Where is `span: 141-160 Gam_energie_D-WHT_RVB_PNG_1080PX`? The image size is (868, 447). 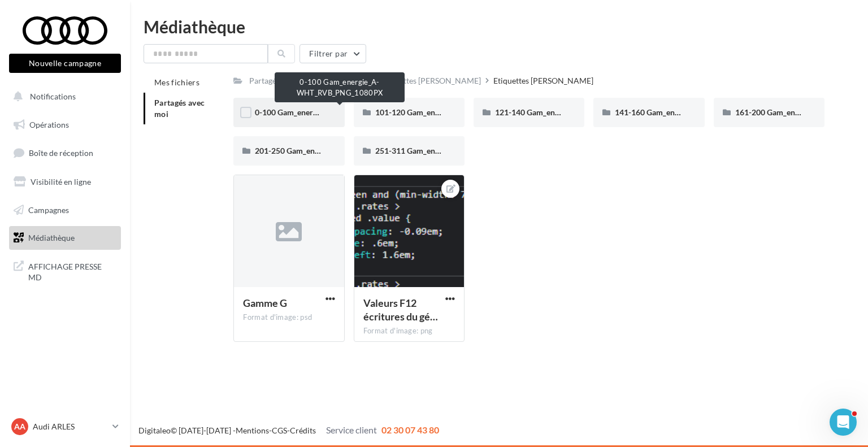 span: 141-160 Gam_energie_D-WHT_RVB_PNG_1080PX is located at coordinates (705, 112).